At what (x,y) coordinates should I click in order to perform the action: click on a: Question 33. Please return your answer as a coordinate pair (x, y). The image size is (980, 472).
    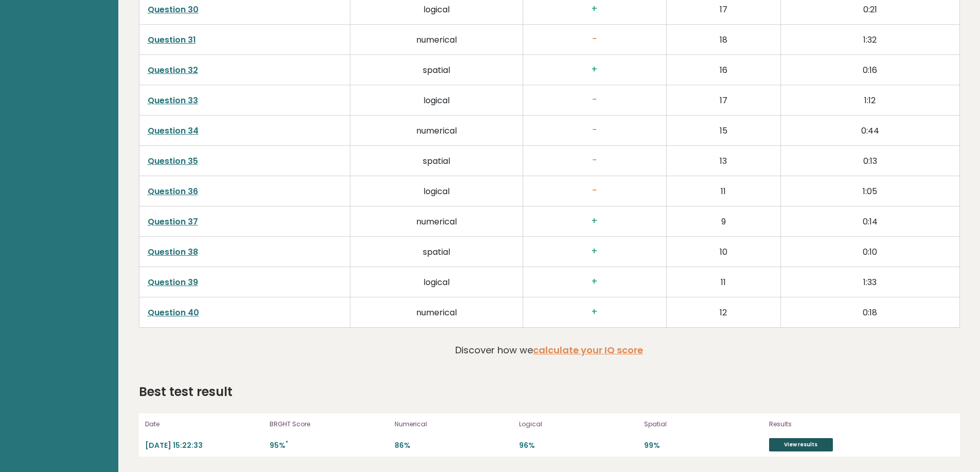
    Looking at the image, I should click on (173, 100).